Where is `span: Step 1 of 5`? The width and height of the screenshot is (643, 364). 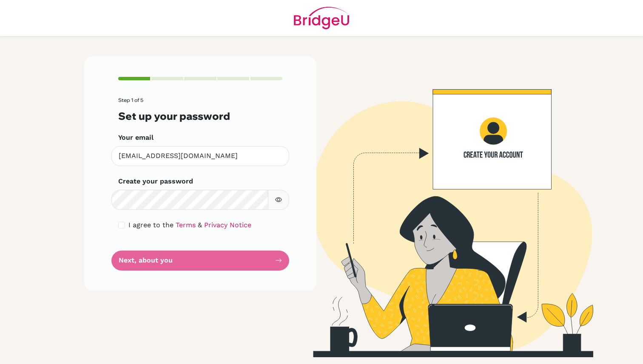 span: Step 1 of 5 is located at coordinates (131, 100).